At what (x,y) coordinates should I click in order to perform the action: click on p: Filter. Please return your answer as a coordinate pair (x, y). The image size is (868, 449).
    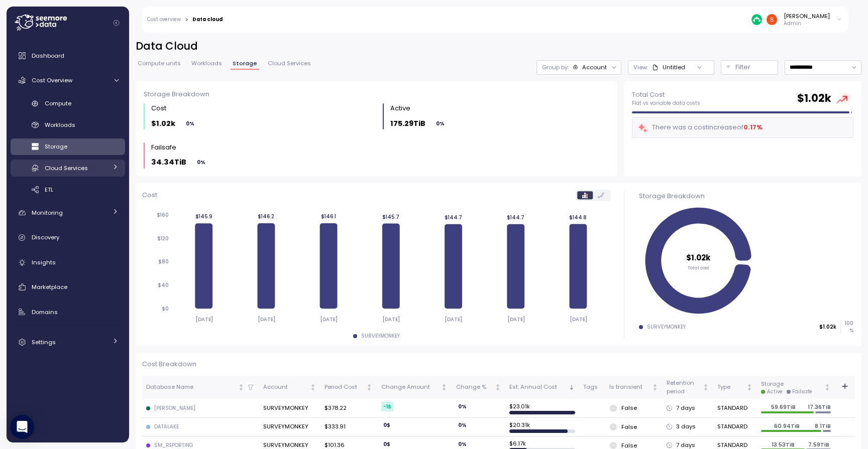
    Looking at the image, I should click on (743, 67).